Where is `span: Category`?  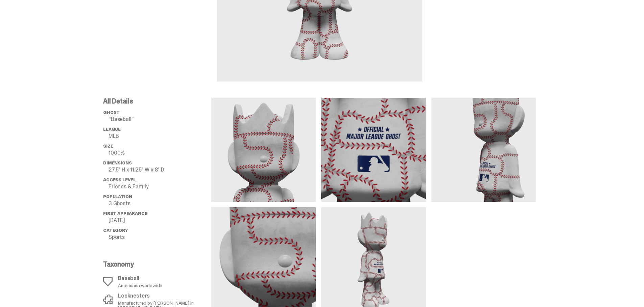
span: Category is located at coordinates (115, 230).